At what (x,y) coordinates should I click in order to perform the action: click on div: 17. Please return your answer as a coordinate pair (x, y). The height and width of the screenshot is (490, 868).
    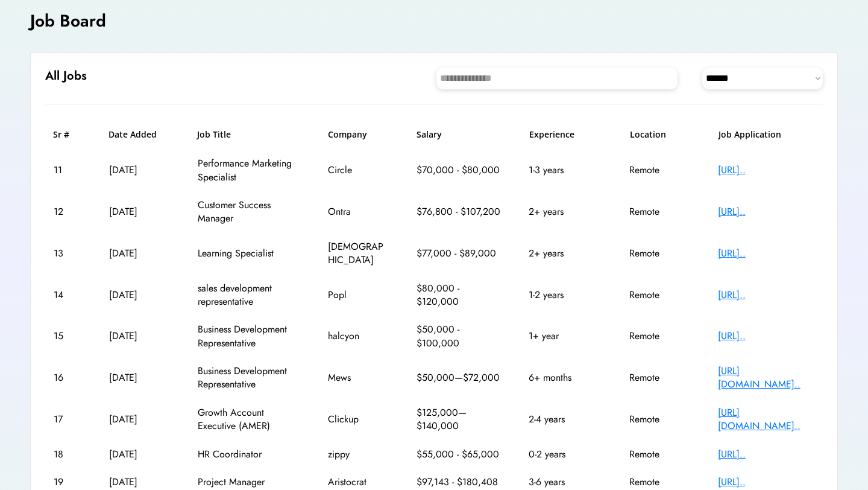
    Looking at the image, I should click on (67, 419).